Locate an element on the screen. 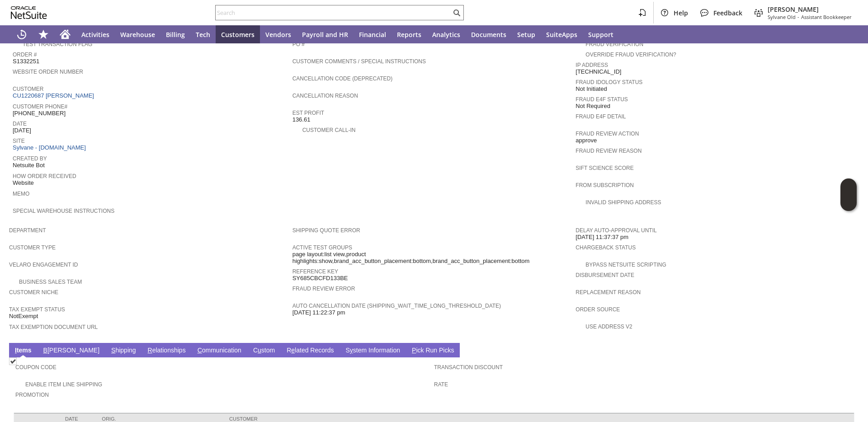  a: Chargeback Status is located at coordinates (606, 248).